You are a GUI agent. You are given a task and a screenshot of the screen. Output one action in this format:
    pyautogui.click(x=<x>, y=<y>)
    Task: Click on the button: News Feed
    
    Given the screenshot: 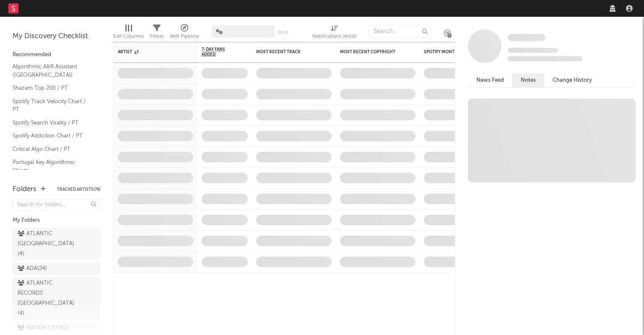 What is the action you would take?
    pyautogui.click(x=490, y=80)
    